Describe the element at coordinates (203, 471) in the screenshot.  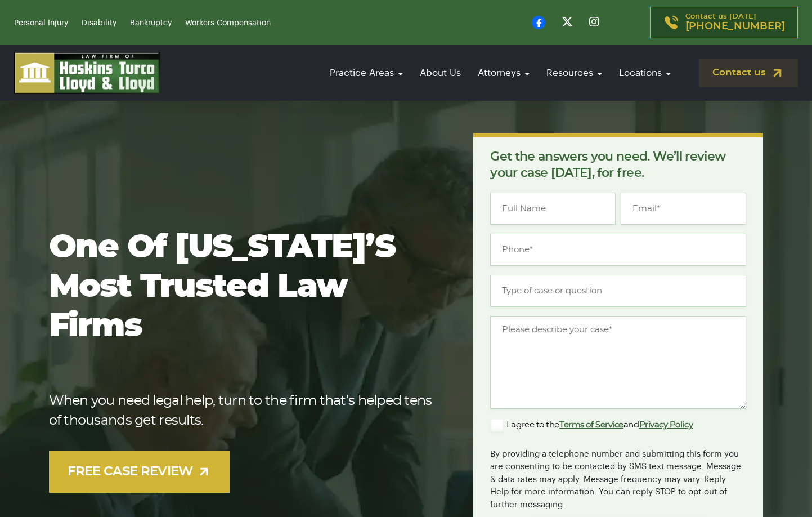
I see `img: arrow-up-right-light.svg` at that location.